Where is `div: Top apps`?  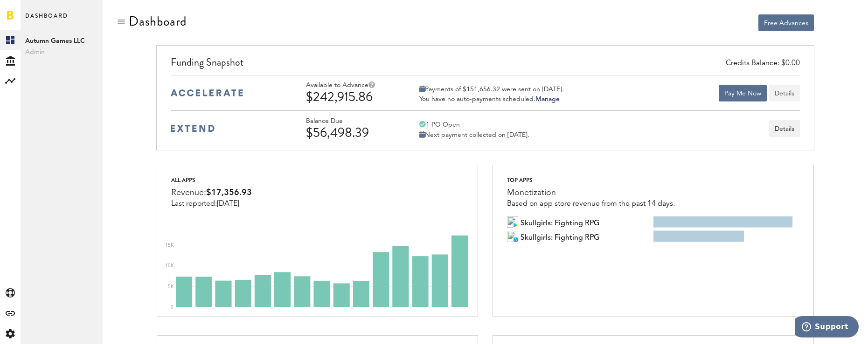
div: Top apps is located at coordinates (591, 180).